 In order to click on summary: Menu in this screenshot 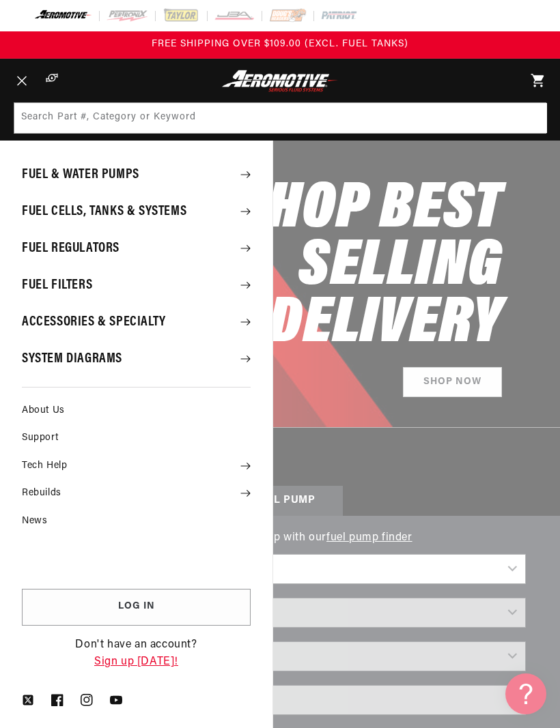, I will do `click(22, 81)`.